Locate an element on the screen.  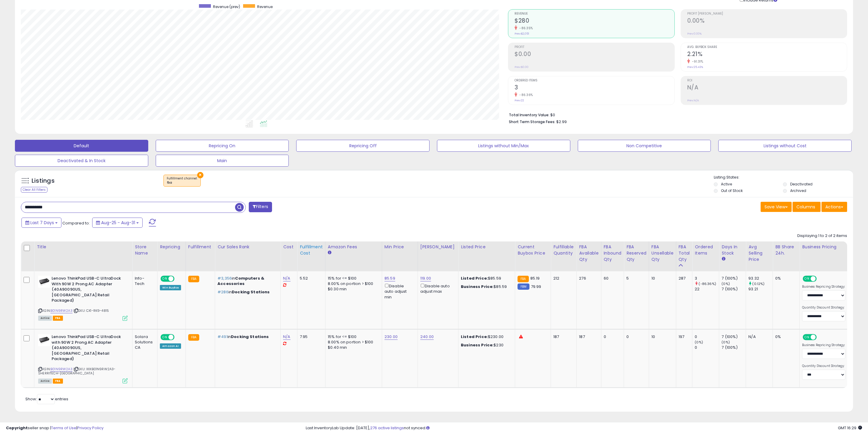
span: Ordered Items is located at coordinates (594, 81).